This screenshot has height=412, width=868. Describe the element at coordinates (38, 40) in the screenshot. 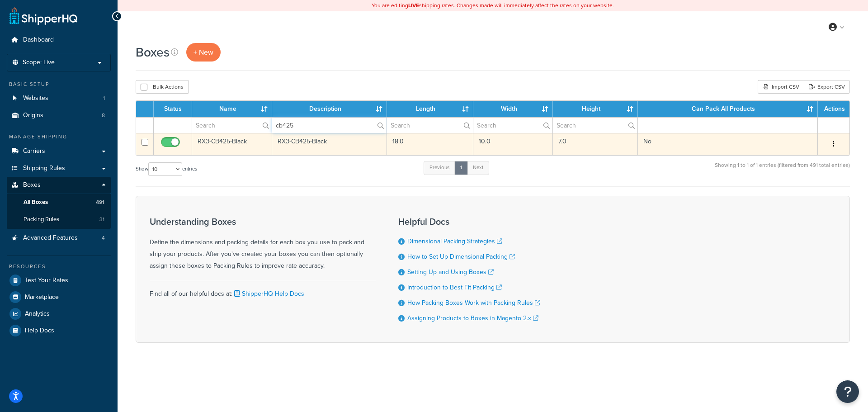

I see `span: Dashboard` at that location.